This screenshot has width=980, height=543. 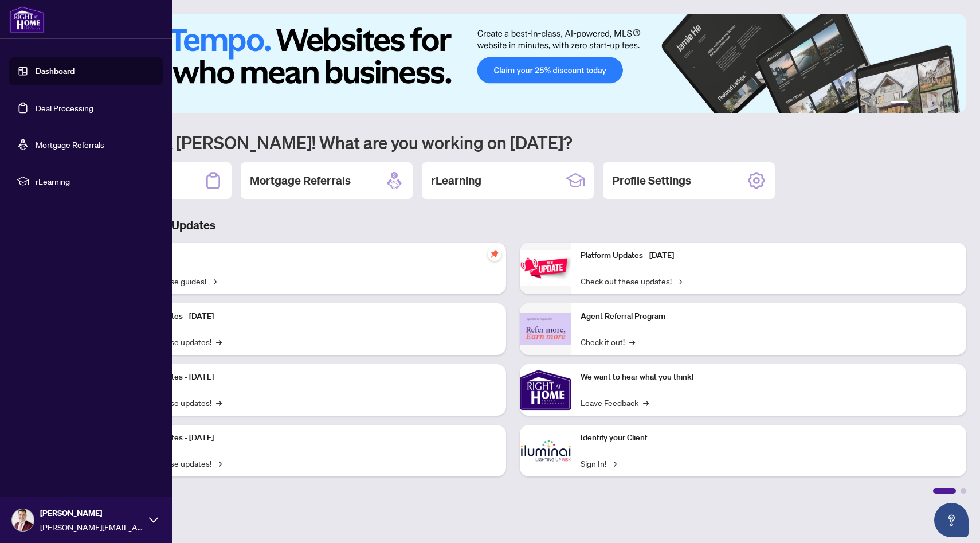 I want to click on button: 2, so click(x=916, y=104).